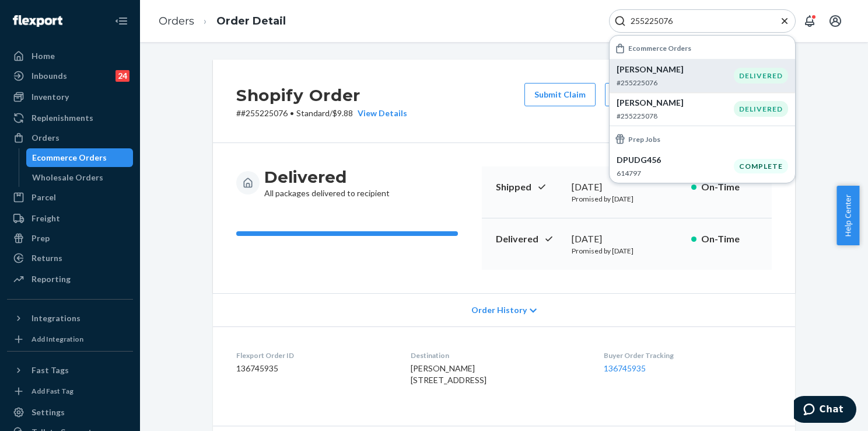 The image size is (868, 431). I want to click on div: Wholesale Orders, so click(68, 177).